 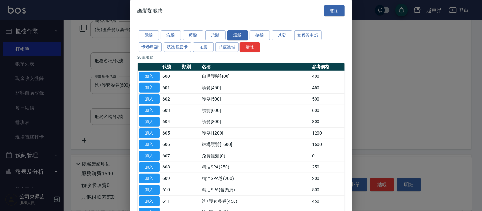 What do you see at coordinates (255, 111) in the screenshot?
I see `td: 護髮[600]` at bounding box center [255, 111].